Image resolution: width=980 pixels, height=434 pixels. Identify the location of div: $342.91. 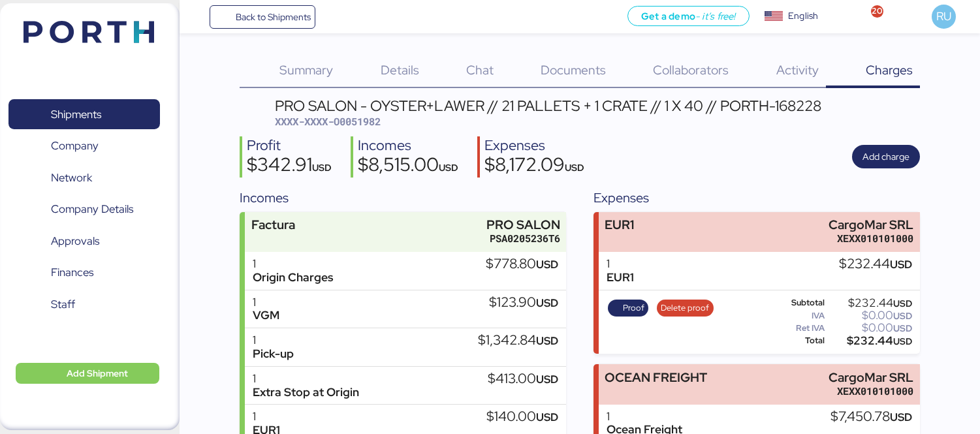
(289, 166).